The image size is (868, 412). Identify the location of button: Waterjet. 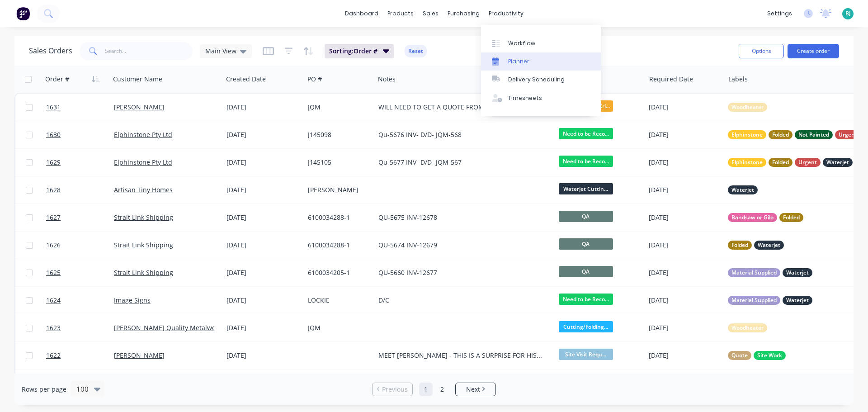
(743, 189).